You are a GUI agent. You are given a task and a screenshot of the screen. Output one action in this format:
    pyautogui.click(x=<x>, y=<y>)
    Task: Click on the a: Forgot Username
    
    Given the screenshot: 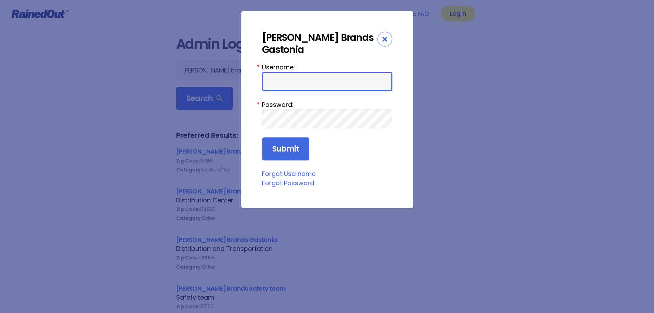 What is the action you would take?
    pyautogui.click(x=289, y=173)
    